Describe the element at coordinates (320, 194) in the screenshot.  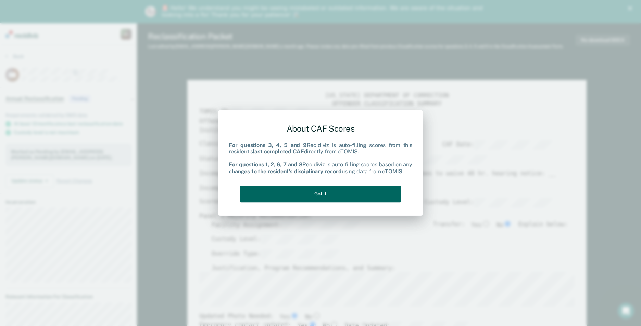
I see `button: Got it` at that location.